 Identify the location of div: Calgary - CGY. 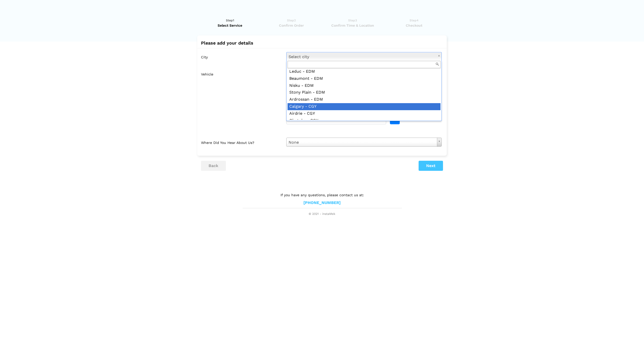
(364, 106).